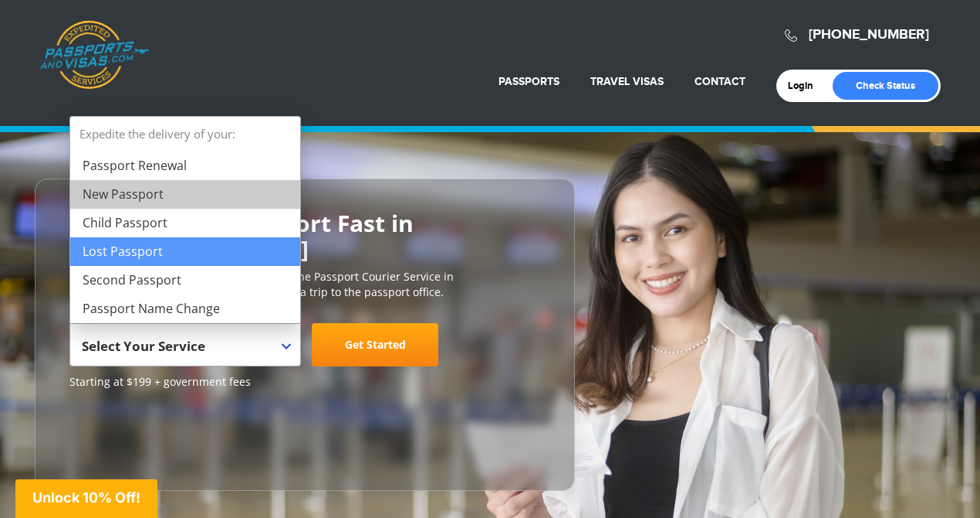  I want to click on a: Login, so click(806, 86).